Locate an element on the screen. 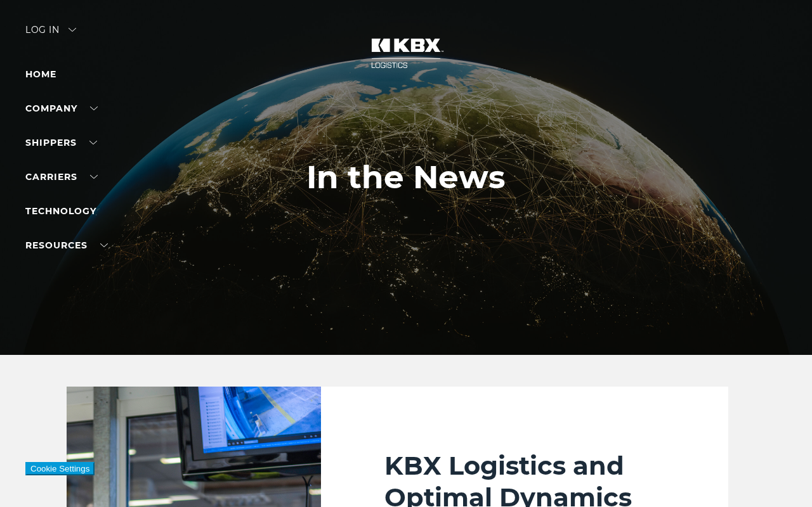  button: Cookie Settings is located at coordinates (59, 468).